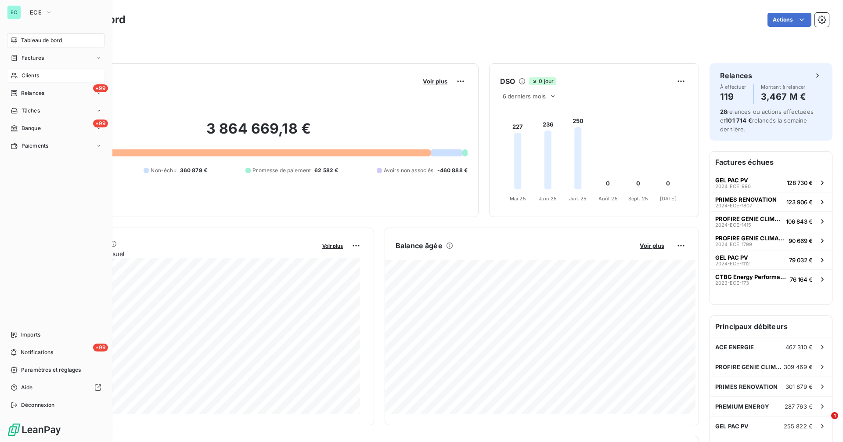 Image resolution: width=843 pixels, height=442 pixels. I want to click on span: À effectuer, so click(733, 87).